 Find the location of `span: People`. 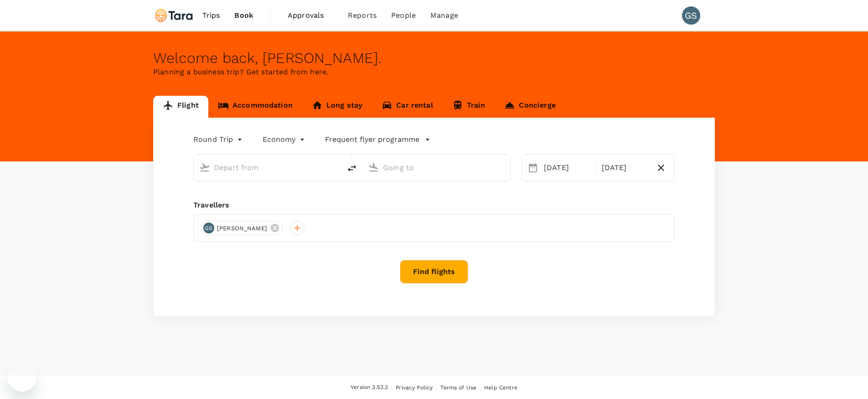

span: People is located at coordinates (403, 16).